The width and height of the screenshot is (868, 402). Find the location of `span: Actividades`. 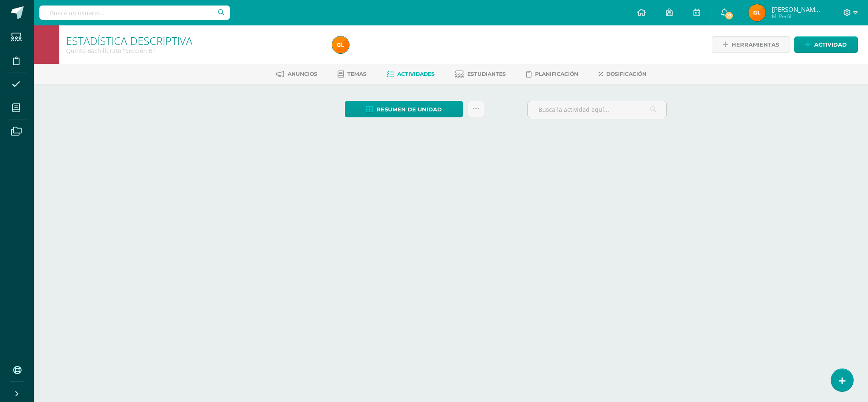

span: Actividades is located at coordinates (416, 74).